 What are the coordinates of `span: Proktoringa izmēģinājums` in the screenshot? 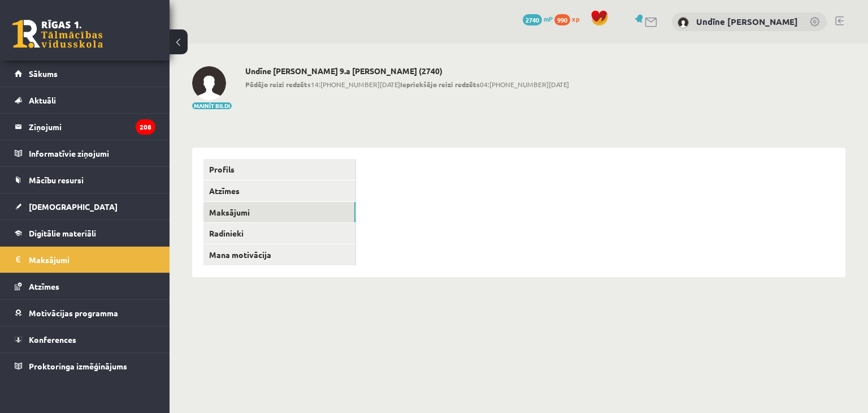 It's located at (78, 366).